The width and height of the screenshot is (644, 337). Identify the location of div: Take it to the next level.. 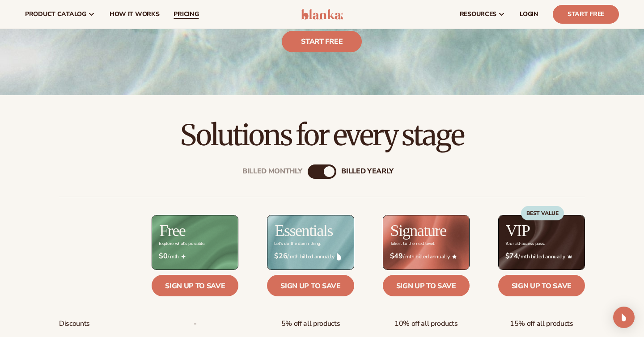
(412, 244).